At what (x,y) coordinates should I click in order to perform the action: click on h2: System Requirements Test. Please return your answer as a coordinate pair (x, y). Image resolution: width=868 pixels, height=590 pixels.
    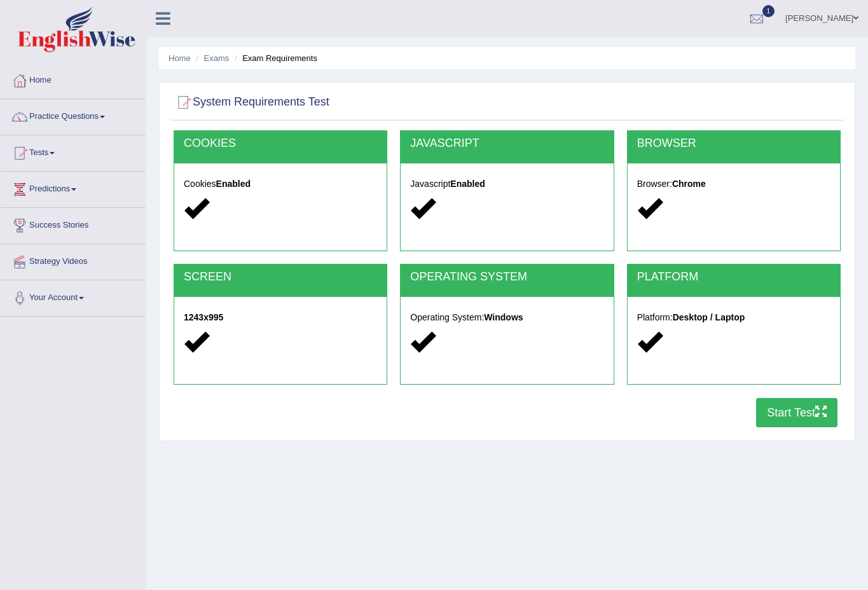
    Looking at the image, I should click on (251, 102).